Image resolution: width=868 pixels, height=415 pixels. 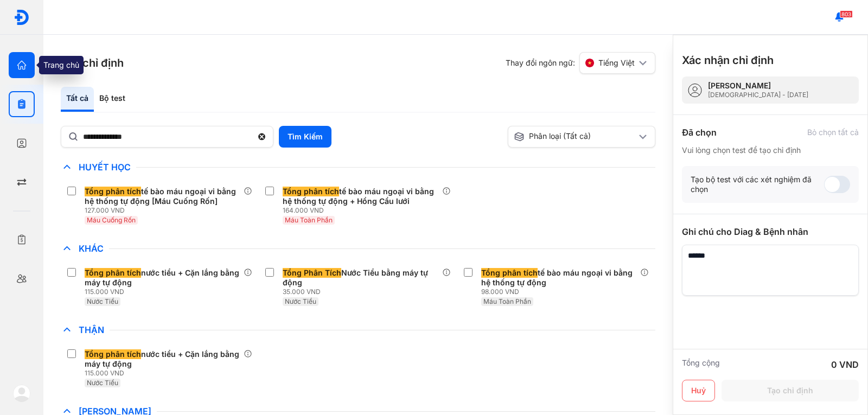 What do you see at coordinates (833, 133) in the screenshot?
I see `div: Bỏ chọn tất cả` at bounding box center [833, 133].